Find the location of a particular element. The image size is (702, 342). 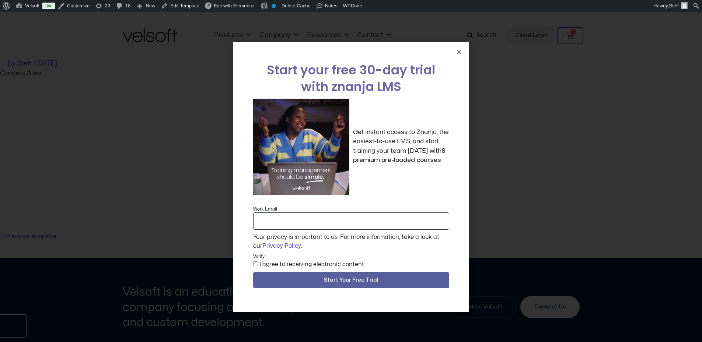

a: Live is located at coordinates (49, 6).